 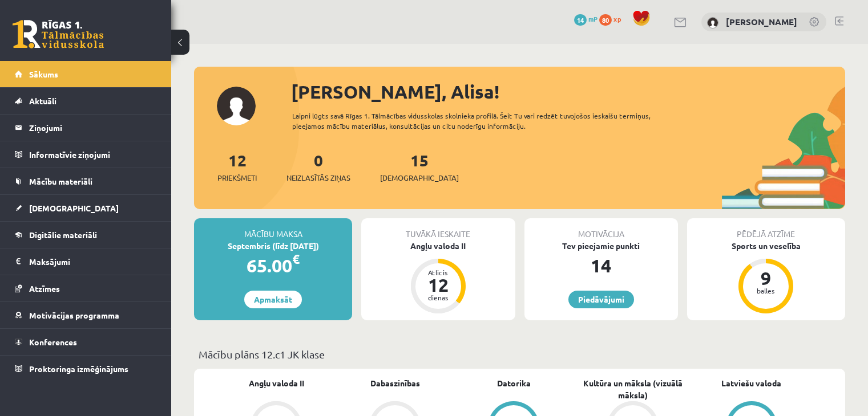 I want to click on a: Latviešu valoda, so click(x=751, y=383).